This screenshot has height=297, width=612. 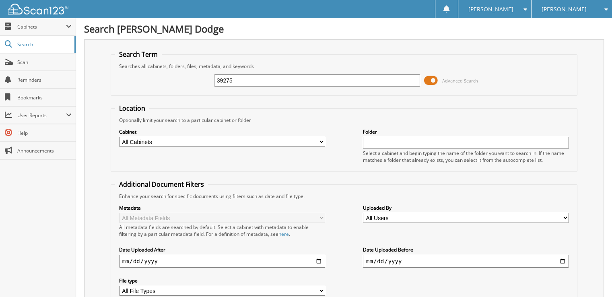 What do you see at coordinates (44, 80) in the screenshot?
I see `span: Reminders` at bounding box center [44, 80].